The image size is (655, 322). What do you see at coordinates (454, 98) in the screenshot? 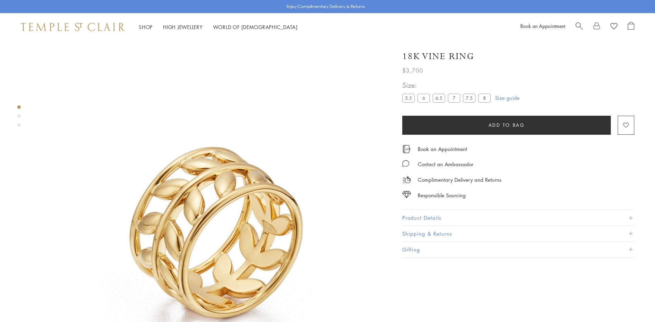
I see `label: 7` at bounding box center [454, 98].